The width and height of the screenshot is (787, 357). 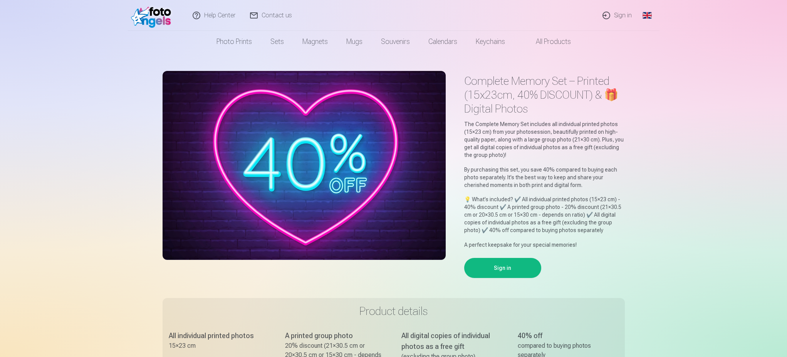 I want to click on a: Souvenirs, so click(x=395, y=42).